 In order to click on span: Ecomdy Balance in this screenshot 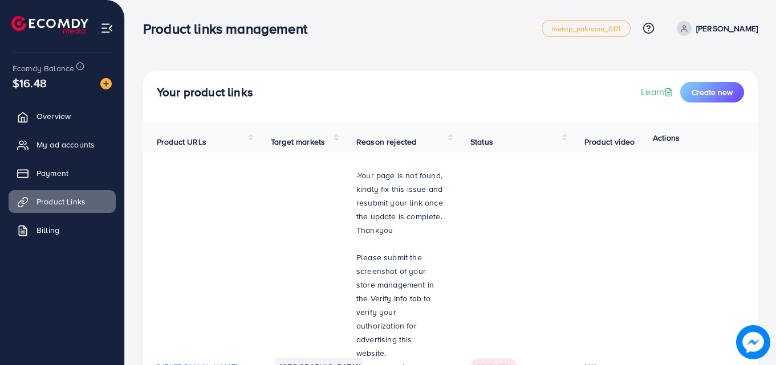, I will do `click(43, 68)`.